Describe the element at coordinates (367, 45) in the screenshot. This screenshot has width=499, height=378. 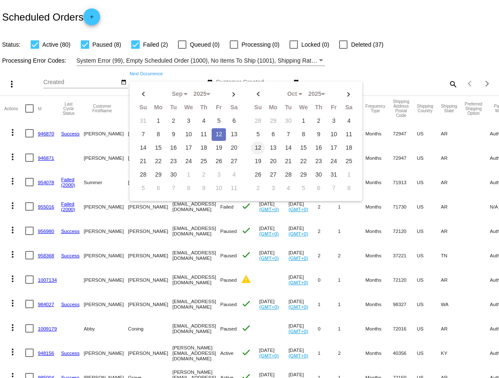
I see `span: Deleted (37)` at that location.